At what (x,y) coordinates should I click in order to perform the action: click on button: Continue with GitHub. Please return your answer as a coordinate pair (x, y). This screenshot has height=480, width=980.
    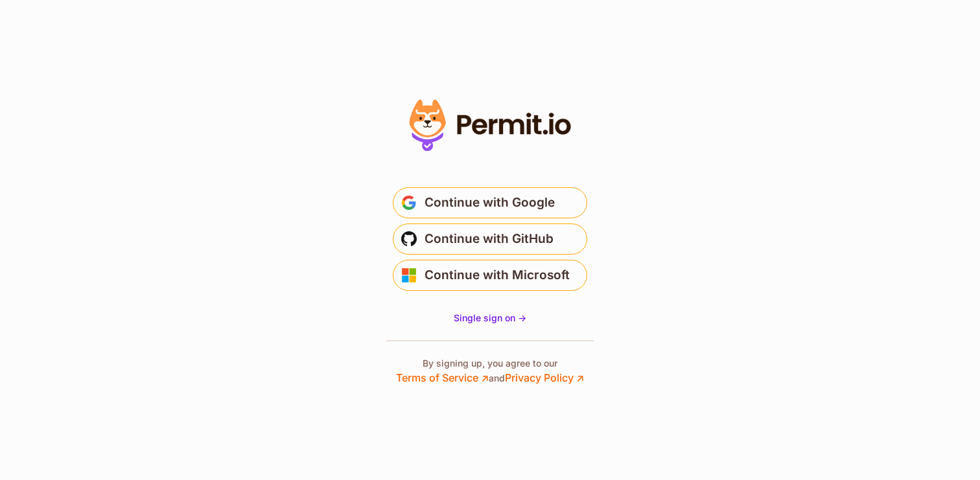
    Looking at the image, I should click on (490, 239).